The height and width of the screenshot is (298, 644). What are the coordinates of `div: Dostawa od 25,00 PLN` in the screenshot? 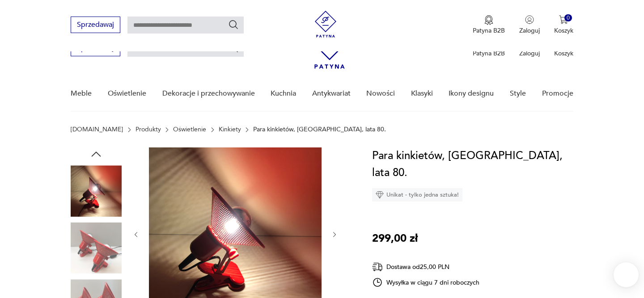 It's located at (426, 267).